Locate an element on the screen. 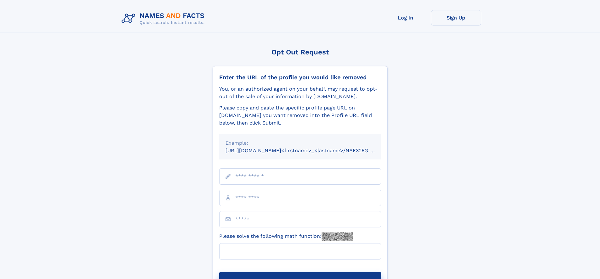 Image resolution: width=600 pixels, height=279 pixels. div: You, or an authorized agent on your behalf, may request to opt-out of the sale of your informatio... is located at coordinates (300, 93).